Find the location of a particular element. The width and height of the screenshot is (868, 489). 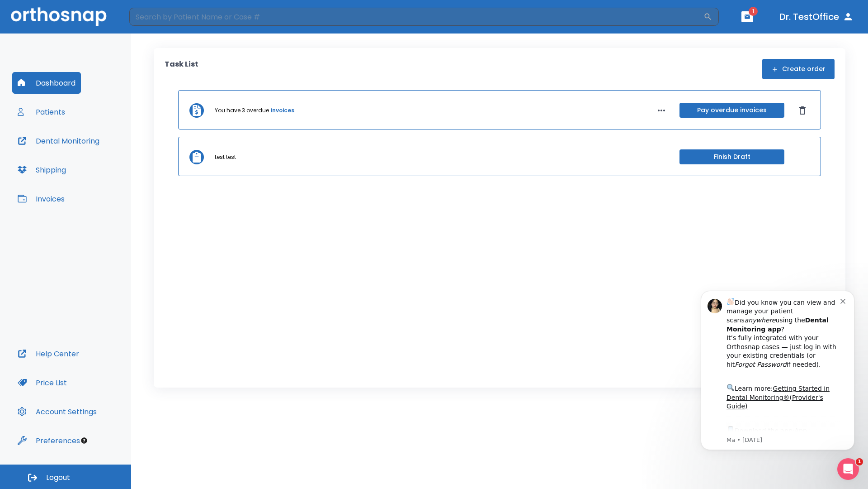

button: Create order is located at coordinates (799, 69).